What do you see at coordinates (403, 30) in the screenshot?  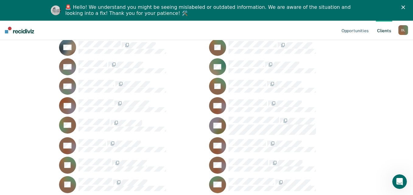 I see `div: D L` at bounding box center [403, 30].